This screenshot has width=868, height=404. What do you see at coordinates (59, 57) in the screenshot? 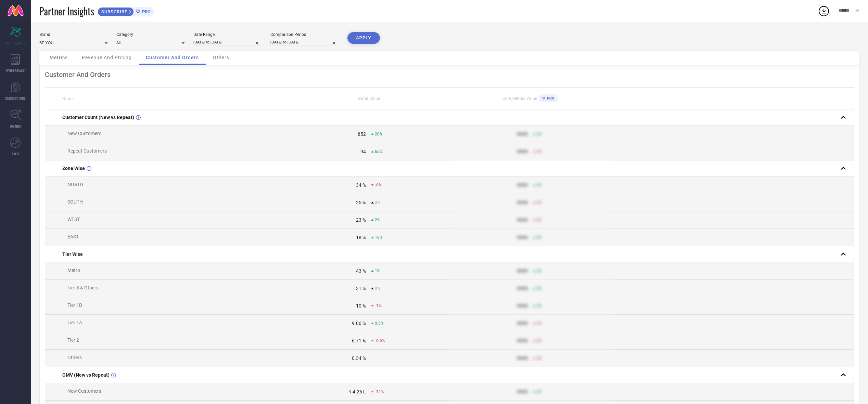
I see `span: Metrics` at bounding box center [59, 57].